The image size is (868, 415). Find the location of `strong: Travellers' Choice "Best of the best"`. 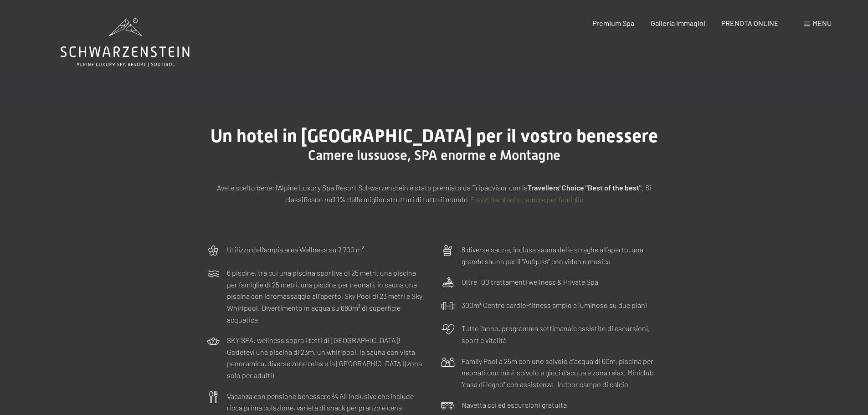

strong: Travellers' Choice "Best of the best" is located at coordinates (584, 188).